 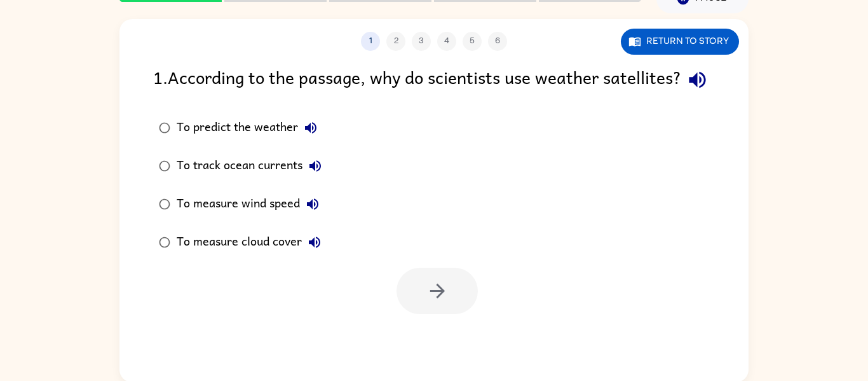 What do you see at coordinates (434, 79) in the screenshot?
I see `div: 1 . According to the passage, why do scientists use weather satellites?` at bounding box center [434, 79].